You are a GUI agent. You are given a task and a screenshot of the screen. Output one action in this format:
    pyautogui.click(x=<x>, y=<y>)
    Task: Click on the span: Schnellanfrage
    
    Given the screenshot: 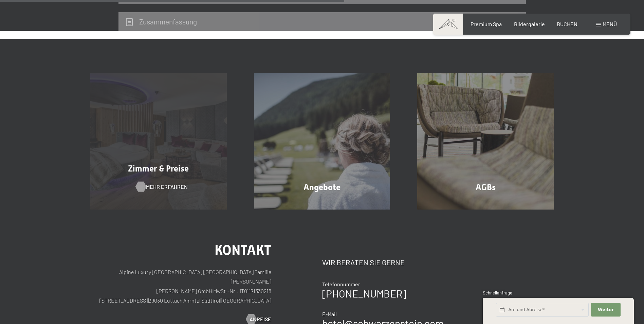 What is the action you would take?
    pyautogui.click(x=497, y=293)
    